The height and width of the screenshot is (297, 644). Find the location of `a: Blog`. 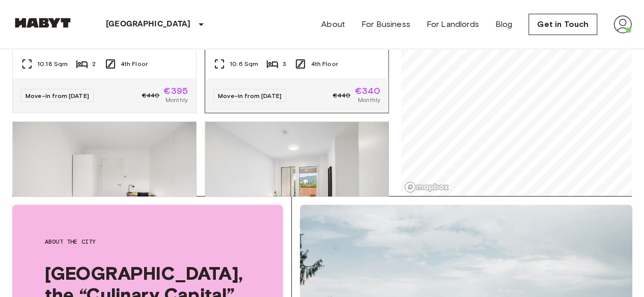

a: Blog is located at coordinates (504, 25).